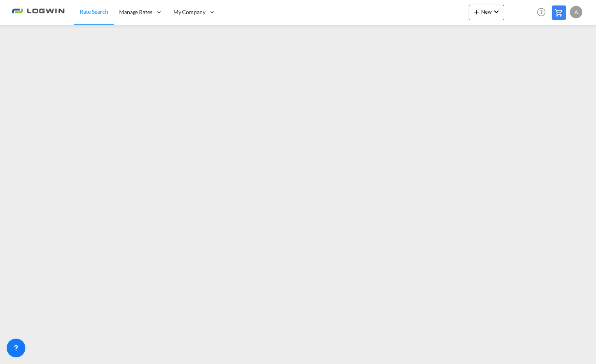  Describe the element at coordinates (476, 11) in the screenshot. I see `md-icon: icon-plus 400-fg` at that location.